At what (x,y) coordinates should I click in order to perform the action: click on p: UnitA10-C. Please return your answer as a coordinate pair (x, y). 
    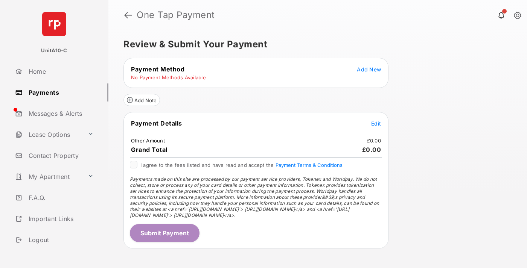
    Looking at the image, I should click on (54, 51).